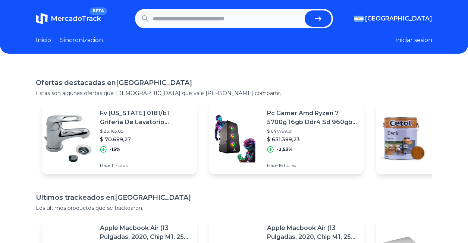  I want to click on p: -2,53%, so click(285, 150).